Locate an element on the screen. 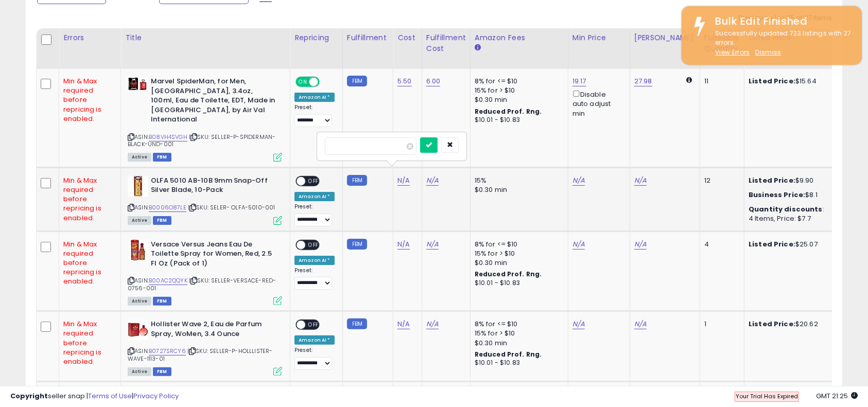 The height and width of the screenshot is (407, 868). div: $25.07 is located at coordinates (791, 244).